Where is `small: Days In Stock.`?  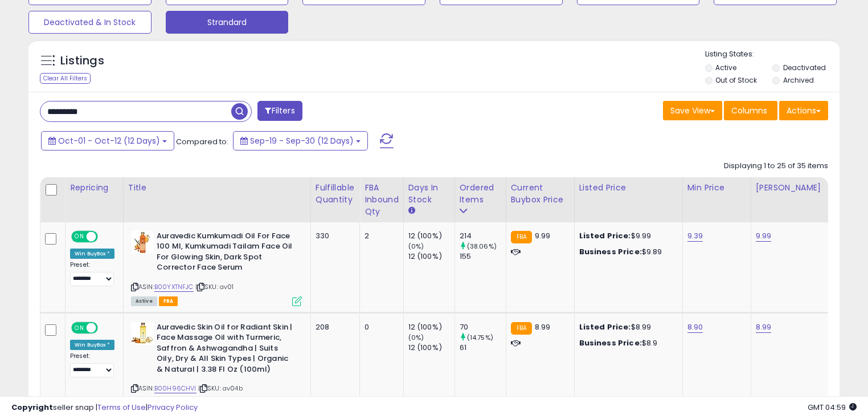 small: Days In Stock. is located at coordinates (412, 211).